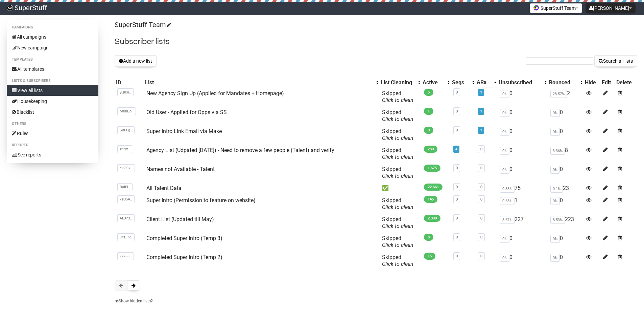 The image size is (644, 320). Describe the element at coordinates (53, 48) in the screenshot. I see `a: New campaign` at that location.